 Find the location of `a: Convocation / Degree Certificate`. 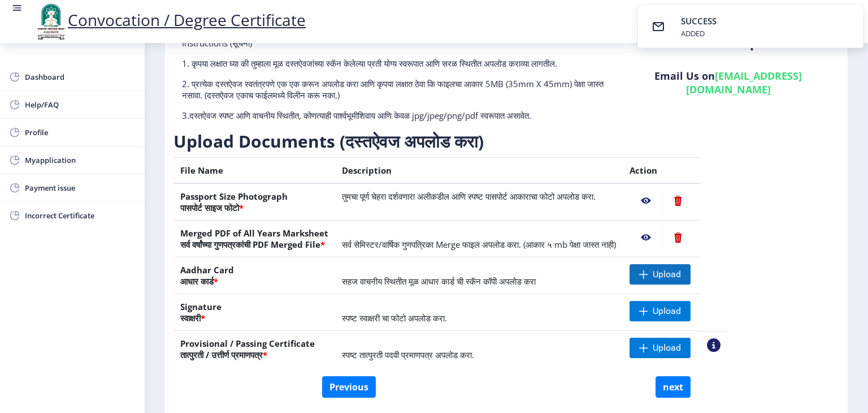

a: Convocation / Degree Certificate is located at coordinates (169, 20).